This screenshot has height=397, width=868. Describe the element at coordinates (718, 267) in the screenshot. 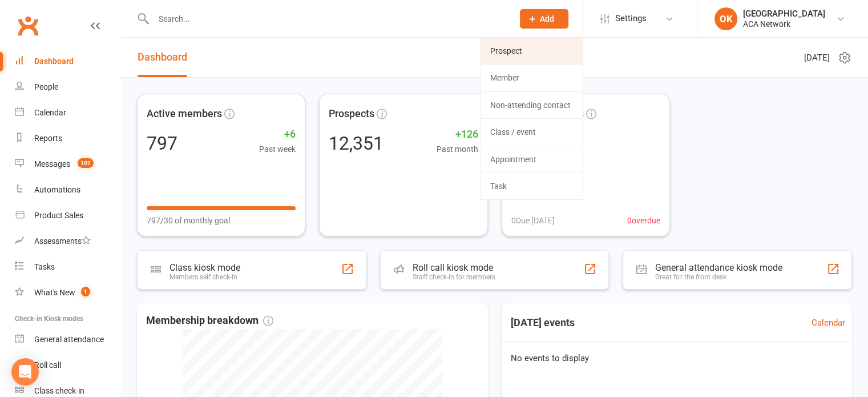

I see `div: General attendance kiosk mode` at that location.